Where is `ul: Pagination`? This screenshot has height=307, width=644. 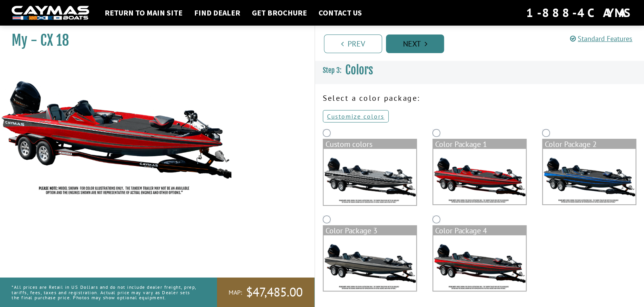 ul: Pagination is located at coordinates (483, 43).